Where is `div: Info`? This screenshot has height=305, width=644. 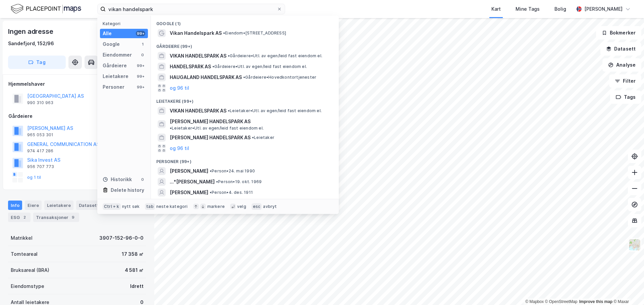 div: Info is located at coordinates (15, 206).